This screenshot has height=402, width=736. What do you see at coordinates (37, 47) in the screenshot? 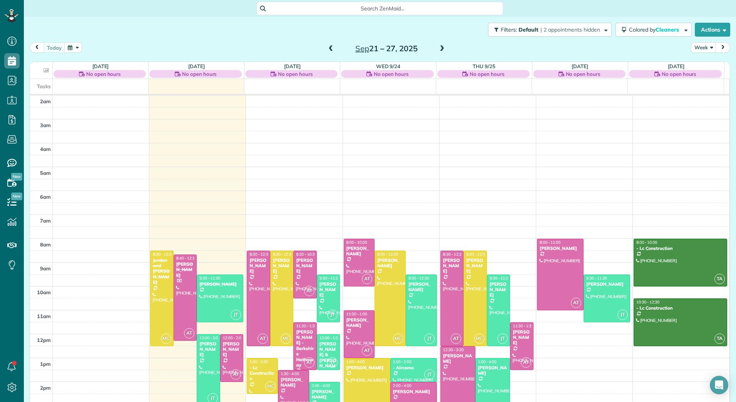
I see `button: prev` at bounding box center [37, 47].